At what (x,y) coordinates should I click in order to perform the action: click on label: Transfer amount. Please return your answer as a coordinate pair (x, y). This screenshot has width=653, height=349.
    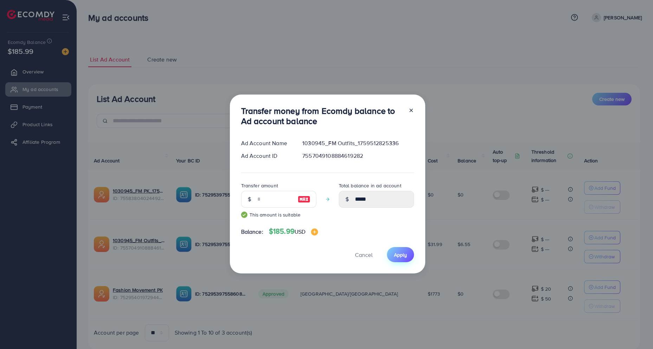
    Looking at the image, I should click on (259, 186).